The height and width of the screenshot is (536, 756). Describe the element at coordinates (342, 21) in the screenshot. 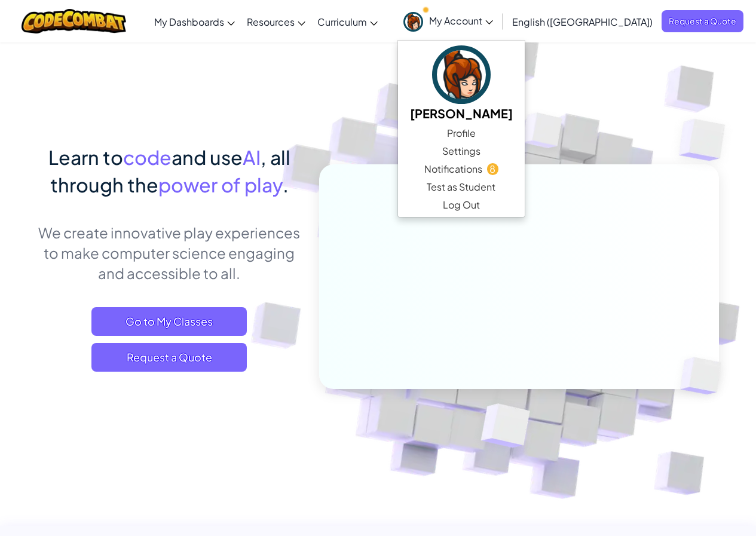

I see `span: Curriculum` at that location.